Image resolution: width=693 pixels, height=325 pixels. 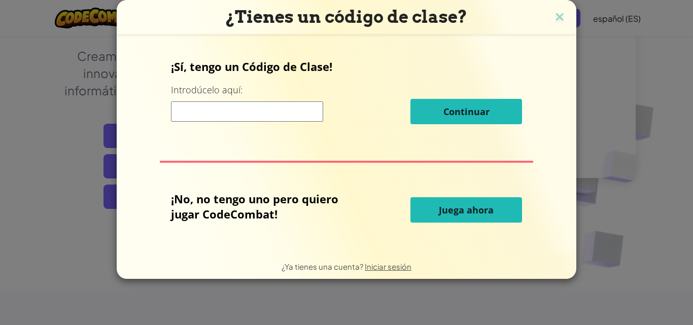 I want to click on button: Continuar, so click(x=466, y=112).